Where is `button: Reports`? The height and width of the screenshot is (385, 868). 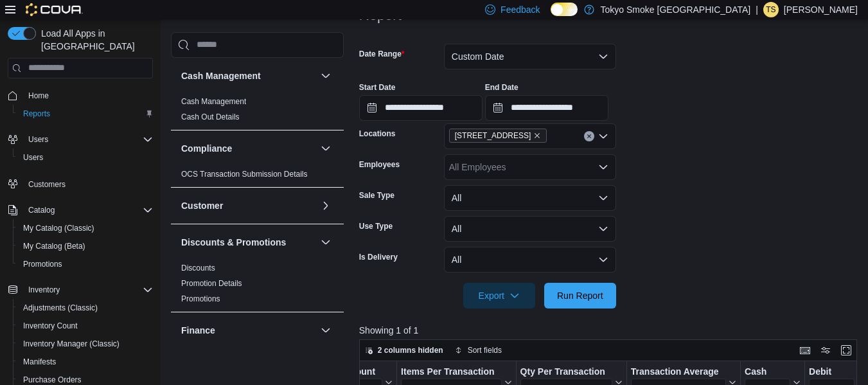 button: Reports is located at coordinates (85, 114).